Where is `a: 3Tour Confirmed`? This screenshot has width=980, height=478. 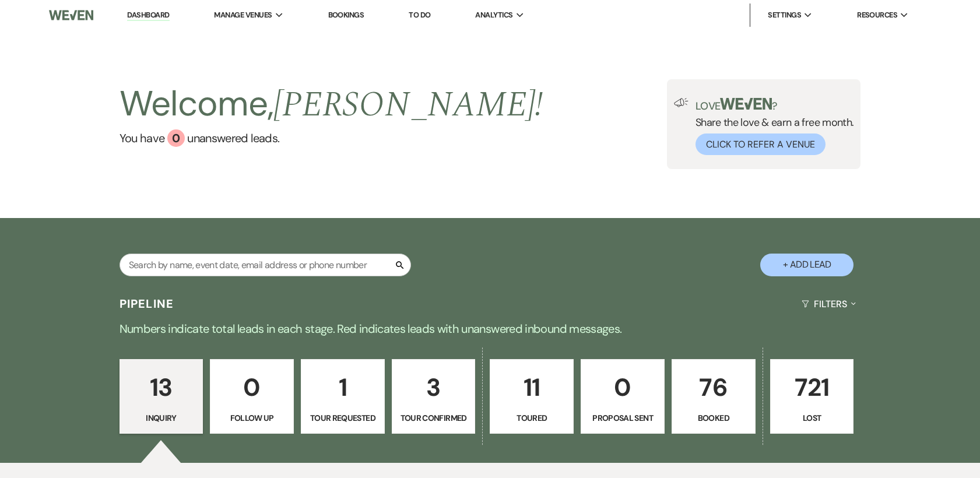 a: 3Tour Confirmed is located at coordinates (434, 396).